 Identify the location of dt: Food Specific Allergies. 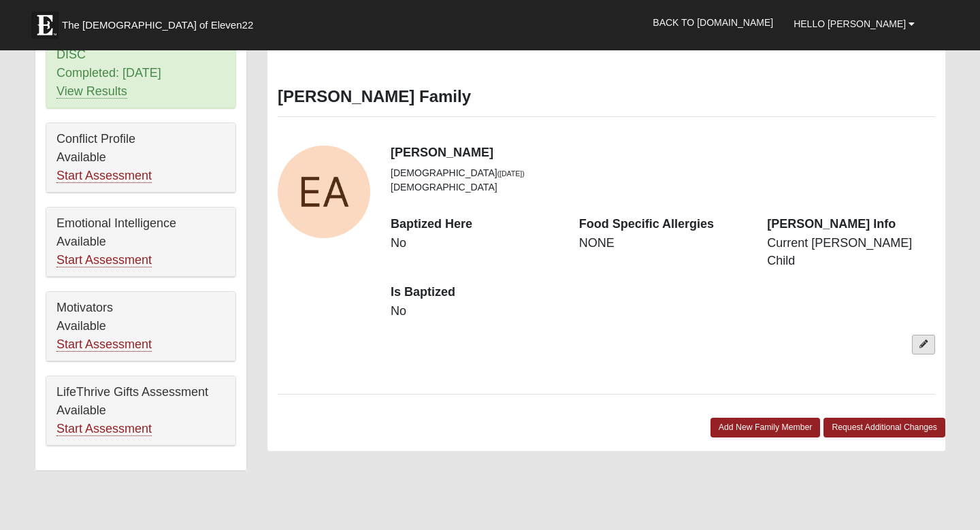
(663, 225).